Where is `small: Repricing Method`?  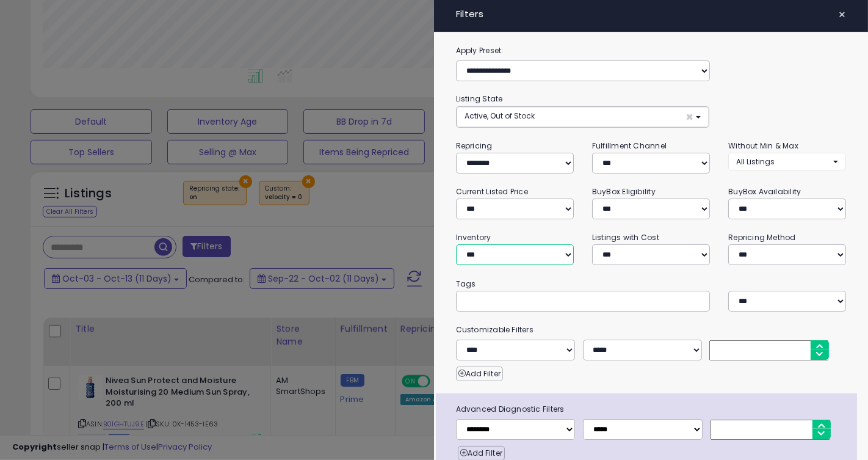
small: Repricing Method is located at coordinates (761, 237).